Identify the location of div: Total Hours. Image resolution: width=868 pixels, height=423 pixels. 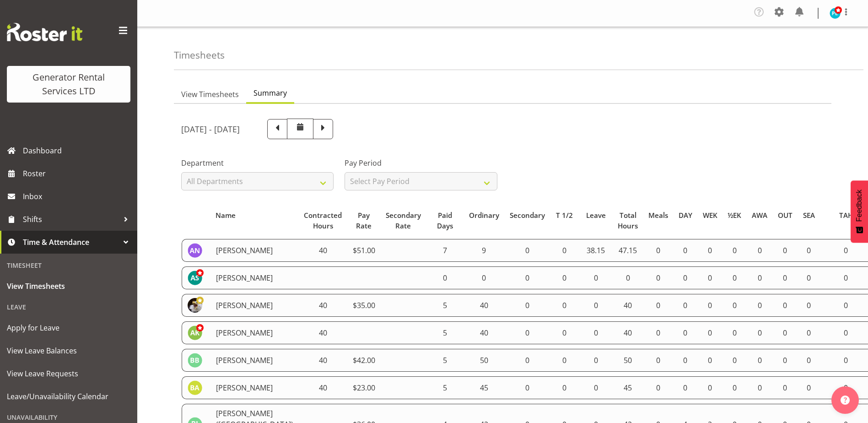
(627, 220).